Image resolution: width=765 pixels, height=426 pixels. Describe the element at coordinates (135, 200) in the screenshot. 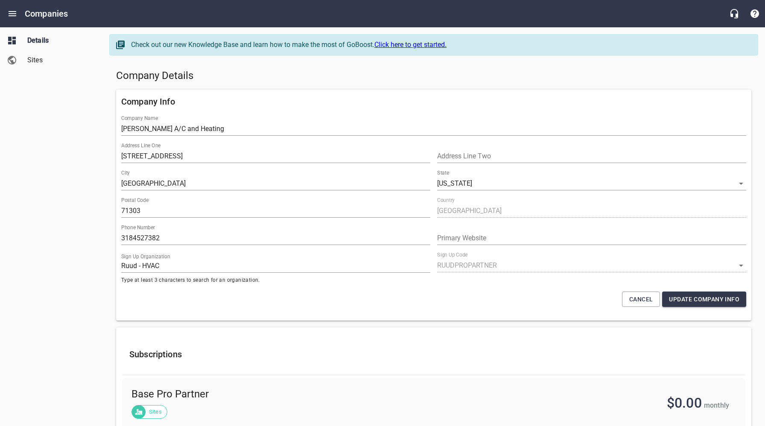

I see `label: Postal Code` at that location.